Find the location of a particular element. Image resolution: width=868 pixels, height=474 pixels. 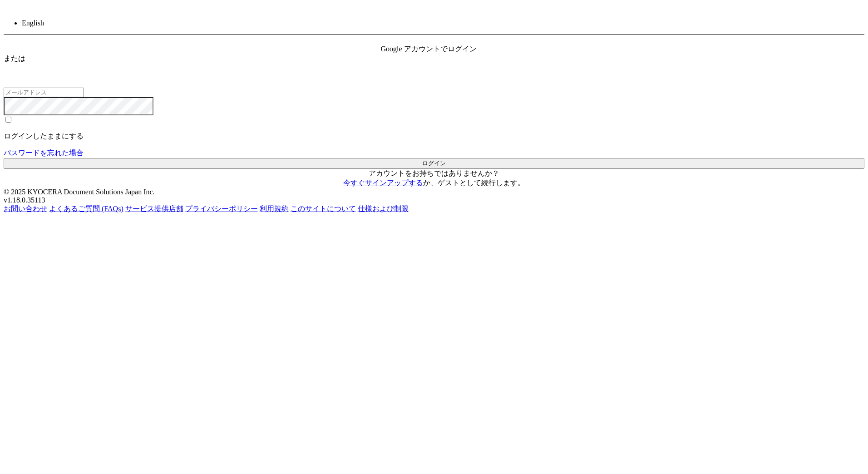

a: パスワードを忘れた場合 is located at coordinates (44, 152).